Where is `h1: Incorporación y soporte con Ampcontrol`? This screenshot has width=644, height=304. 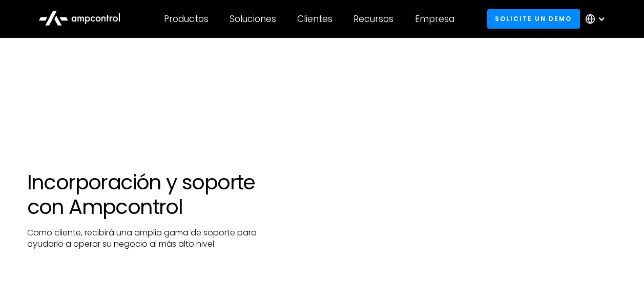 h1: Incorporación y soporte con Ampcontrol is located at coordinates (145, 195).